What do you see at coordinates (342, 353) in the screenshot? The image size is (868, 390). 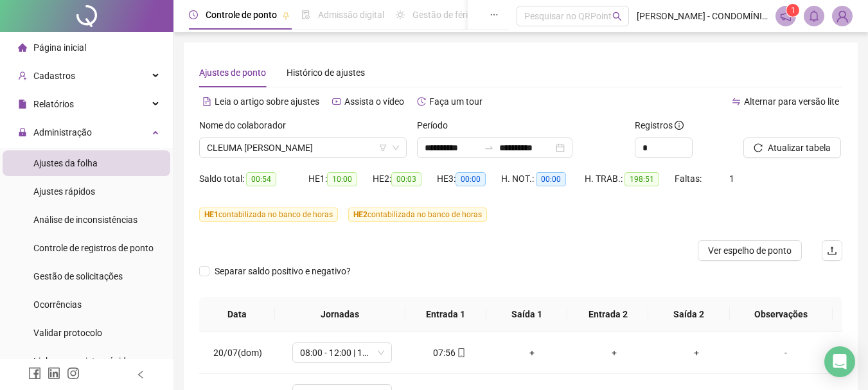 I see `span: 08:00 - 12:00 | 13:00 - 16:20` at bounding box center [342, 353].